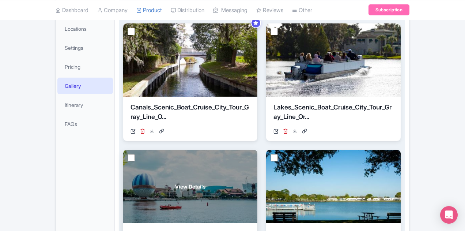  Describe the element at coordinates (333, 113) in the screenshot. I see `div: Lakes_Scenic_Boat_Cruise_City_Tour_Gray_Line_Or...` at that location.